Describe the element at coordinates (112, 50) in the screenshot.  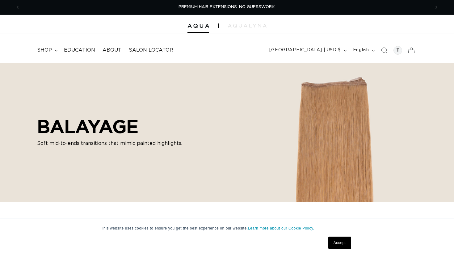
I see `span: About` at that location.